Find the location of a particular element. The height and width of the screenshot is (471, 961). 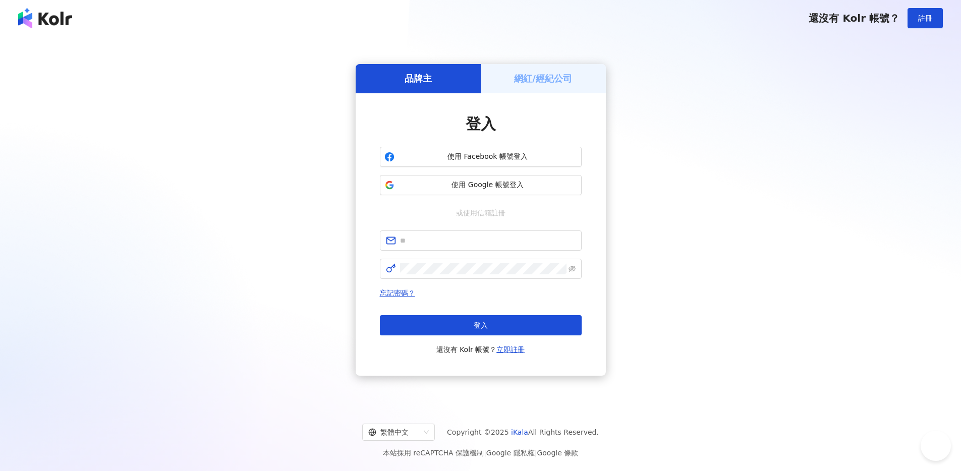

a: 忘記密碼？ is located at coordinates (397, 293).